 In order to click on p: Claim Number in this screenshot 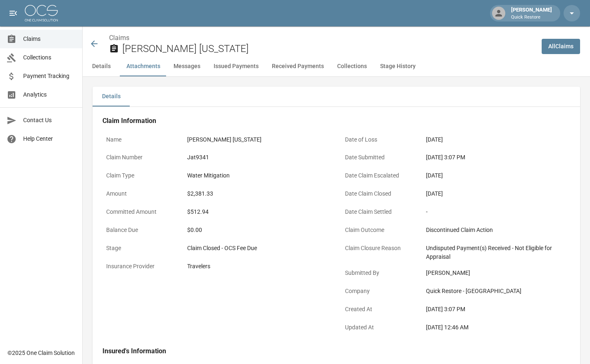, I will do `click(140, 157)`.